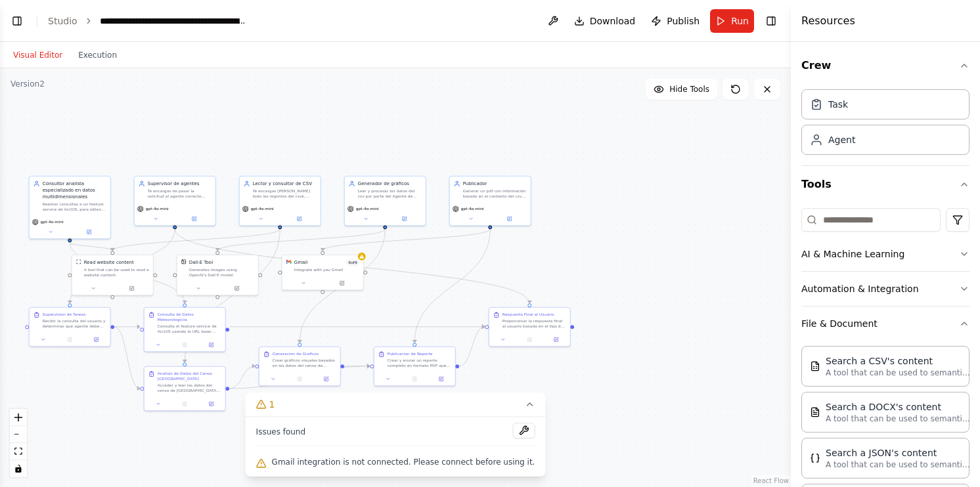 Image resolution: width=980 pixels, height=487 pixels. Describe the element at coordinates (18, 418) in the screenshot. I see `button: zoom in` at that location.